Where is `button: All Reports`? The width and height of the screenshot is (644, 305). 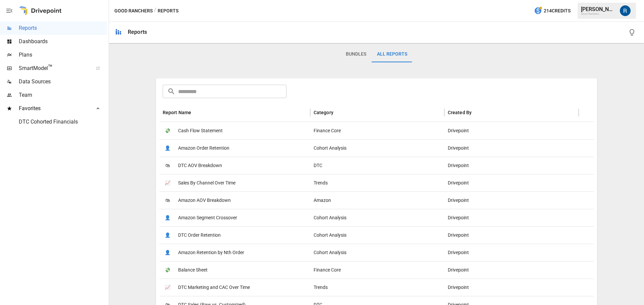
button: All Reports is located at coordinates (392, 54).